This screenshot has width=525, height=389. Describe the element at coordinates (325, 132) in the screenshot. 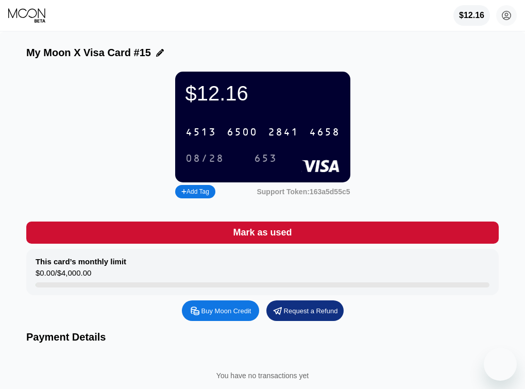

I see `div: 4658` at that location.